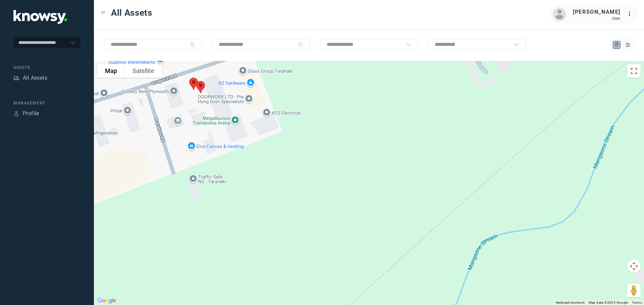 This screenshot has height=305, width=644. I want to click on div: Management, so click(47, 103).